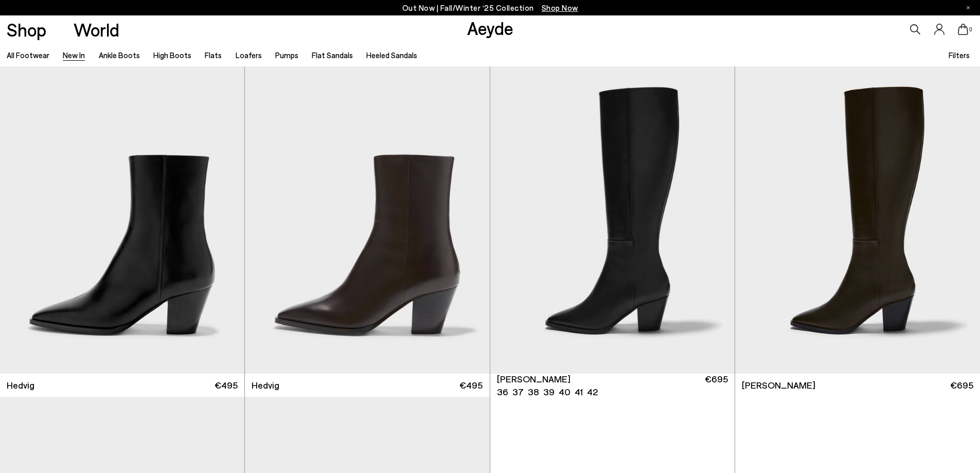  Describe the element at coordinates (564, 392) in the screenshot. I see `li: 40` at that location.